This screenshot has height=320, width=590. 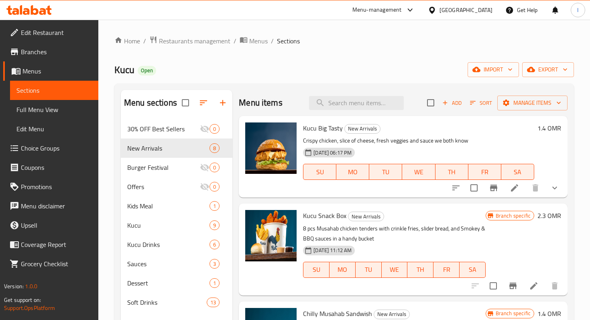 What do you see at coordinates (452, 172) in the screenshot?
I see `button: TH` at bounding box center [452, 172].